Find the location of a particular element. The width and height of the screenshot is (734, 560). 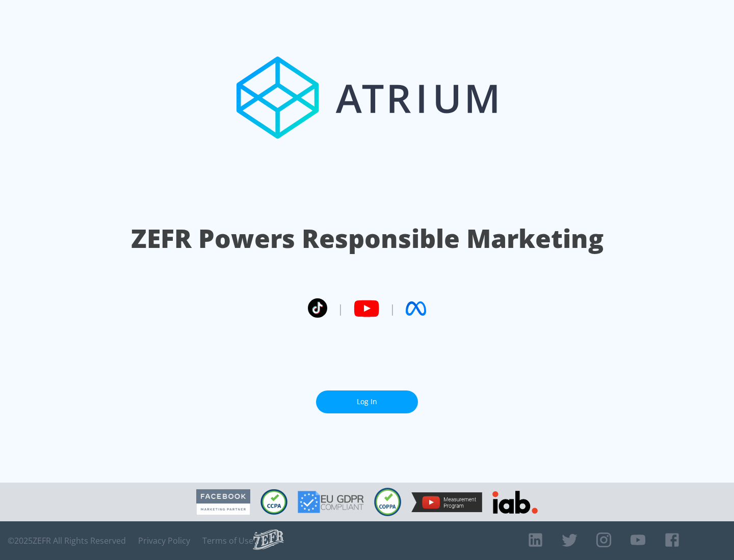

a: Log In is located at coordinates (367, 402).